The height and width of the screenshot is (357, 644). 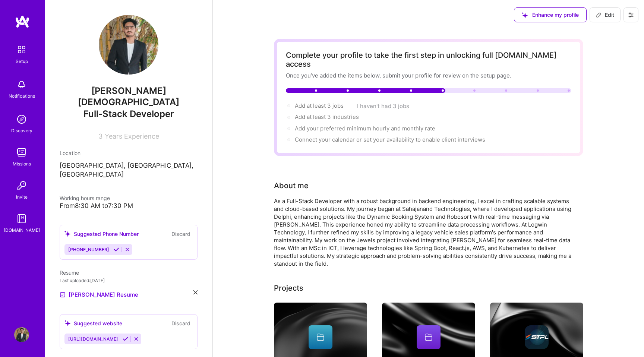 I want to click on div: Invite, so click(x=22, y=197).